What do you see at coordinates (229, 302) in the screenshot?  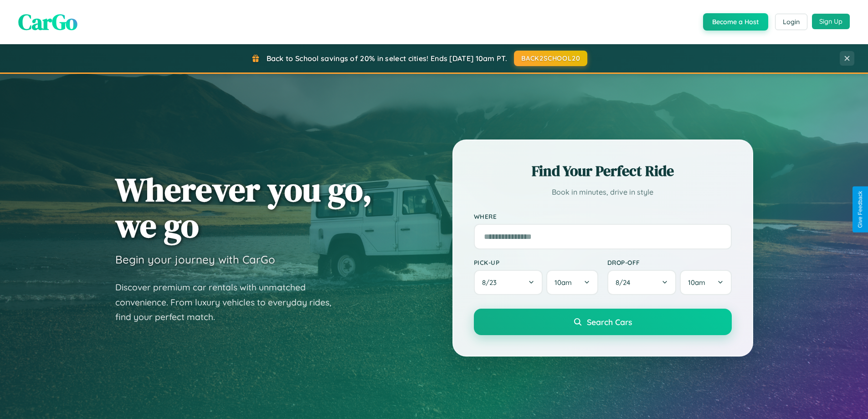 I see `p: Discover premium car rentals with unmatched convenience. From luxury vehicles to everyday rides, ...` at bounding box center [229, 302].